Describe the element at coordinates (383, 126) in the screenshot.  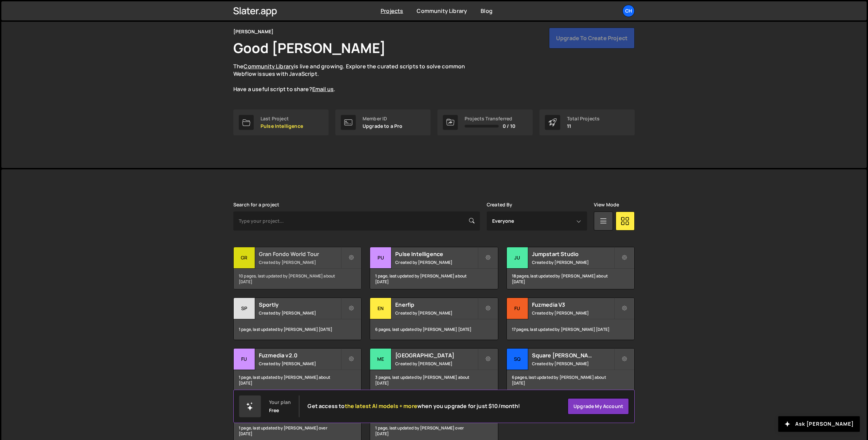
I see `p: Upgrade to a Pro` at that location.